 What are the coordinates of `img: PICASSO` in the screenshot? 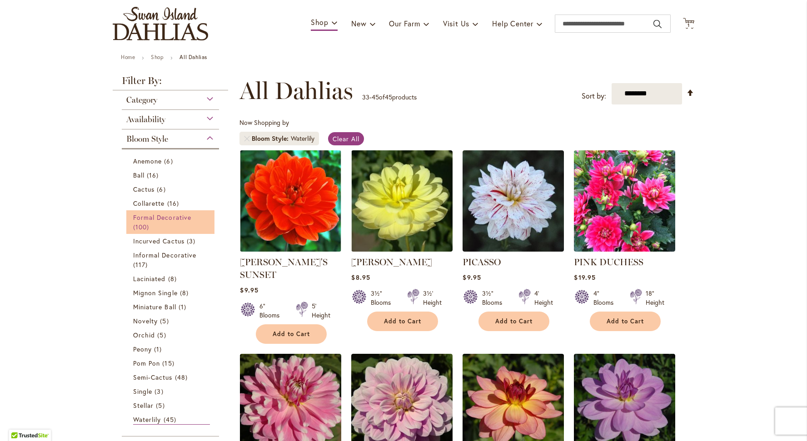 It's located at (513, 201).